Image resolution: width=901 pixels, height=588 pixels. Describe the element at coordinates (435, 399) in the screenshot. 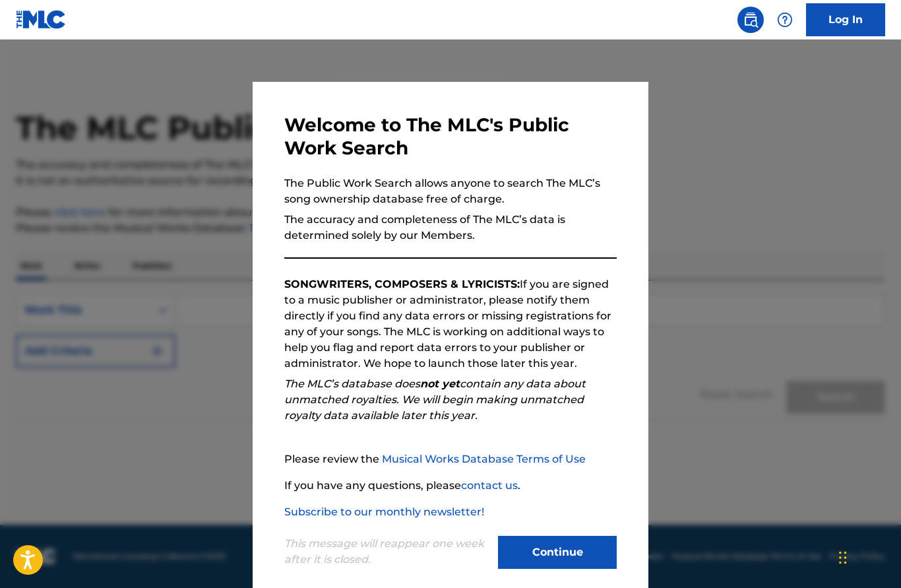

I see `em: The MLC’s database does contain any data about unmatched royalties. We will begin making unmatche...` at that location.